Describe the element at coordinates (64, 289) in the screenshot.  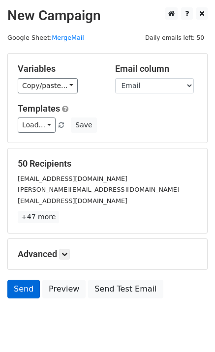
I see `a: Preview` at that location.